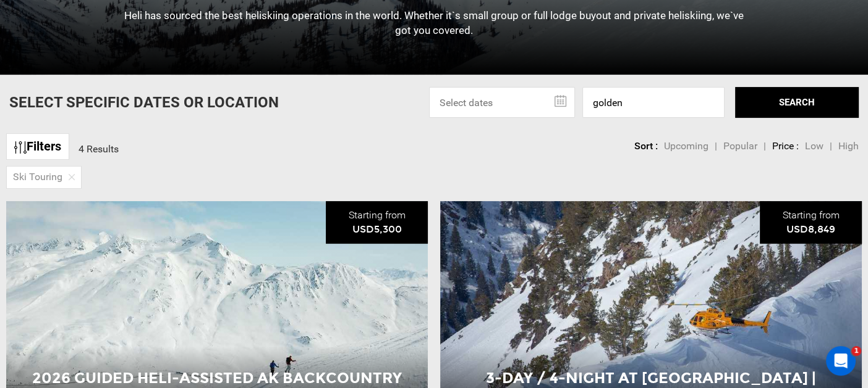 Image resolution: width=868 pixels, height=388 pixels. I want to click on li: Sort :, so click(646, 146).